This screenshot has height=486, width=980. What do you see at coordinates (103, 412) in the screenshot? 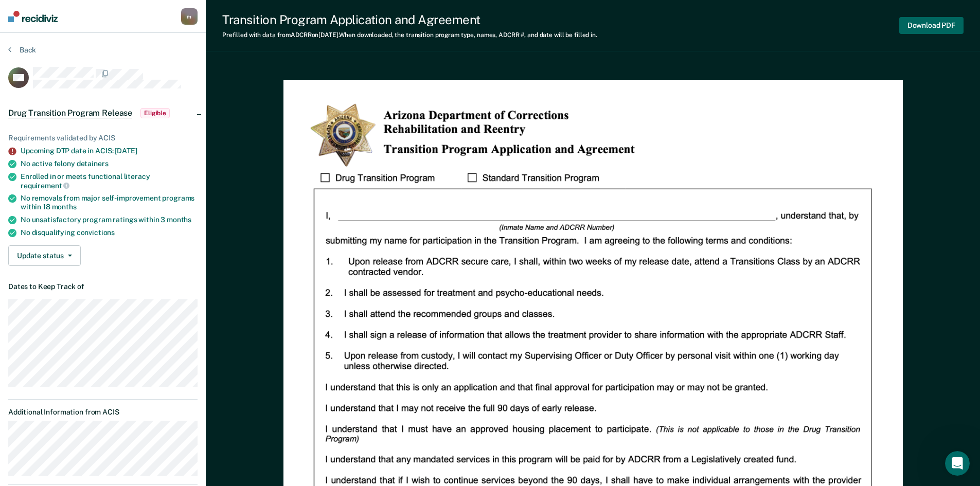
I see `dt: Additional Information from ACIS` at bounding box center [103, 412].